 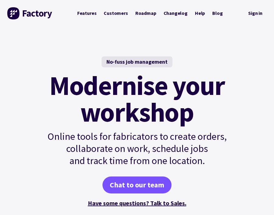 I want to click on a: Roadmap, so click(x=146, y=13).